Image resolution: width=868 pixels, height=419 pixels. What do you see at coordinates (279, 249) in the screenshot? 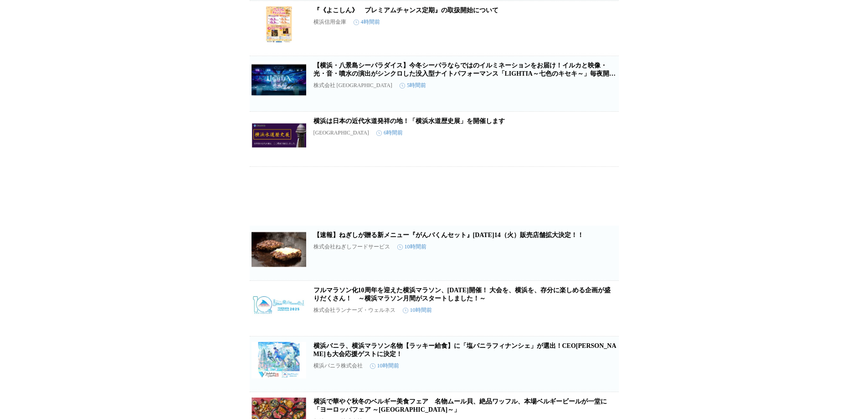
I see `img: 【速報】ねぎしが贈る新メニュー『がんバくんセット』2025年10月14（火）販売店舗拡大決定！！` at bounding box center [279, 249].